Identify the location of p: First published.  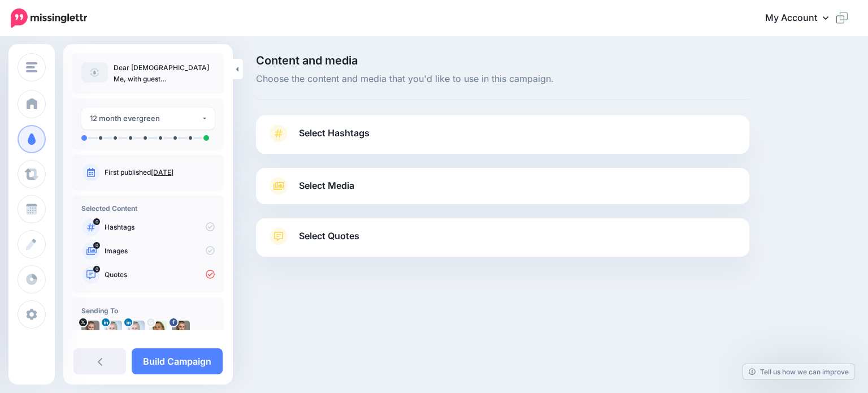
(159, 172).